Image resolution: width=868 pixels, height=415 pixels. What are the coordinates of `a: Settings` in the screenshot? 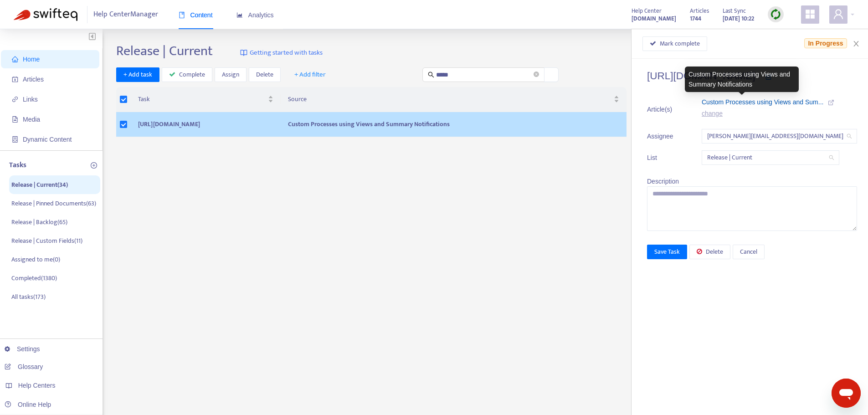 It's located at (22, 349).